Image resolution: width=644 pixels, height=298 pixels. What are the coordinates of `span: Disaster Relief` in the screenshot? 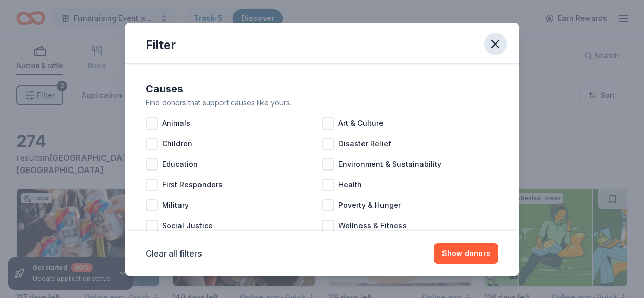 It's located at (365, 144).